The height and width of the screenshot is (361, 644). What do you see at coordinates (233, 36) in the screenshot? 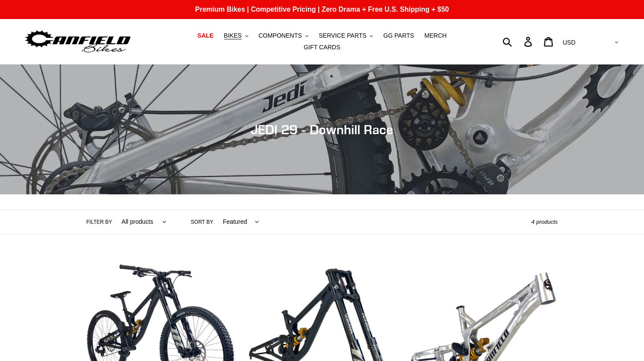
I see `span: BIKES` at bounding box center [233, 36].